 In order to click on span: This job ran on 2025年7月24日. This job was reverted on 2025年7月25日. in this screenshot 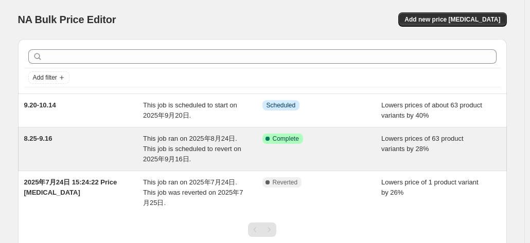, I will do `click(193, 192)`.